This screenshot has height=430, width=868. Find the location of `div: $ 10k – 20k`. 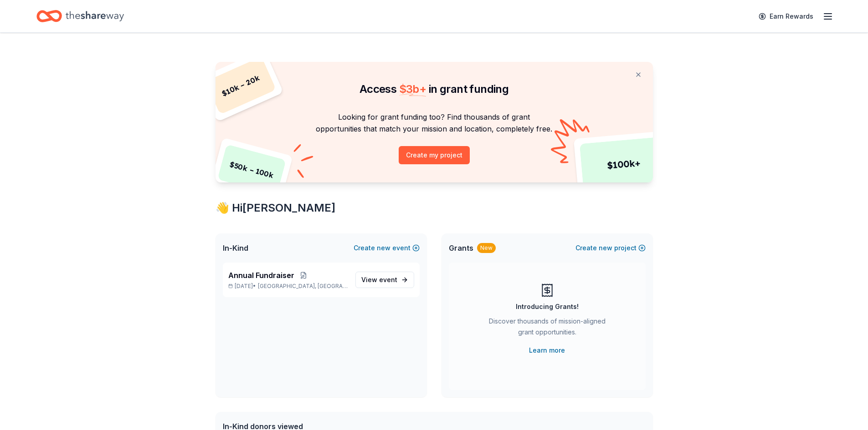

div: $ 10k – 20k is located at coordinates (240, 85).